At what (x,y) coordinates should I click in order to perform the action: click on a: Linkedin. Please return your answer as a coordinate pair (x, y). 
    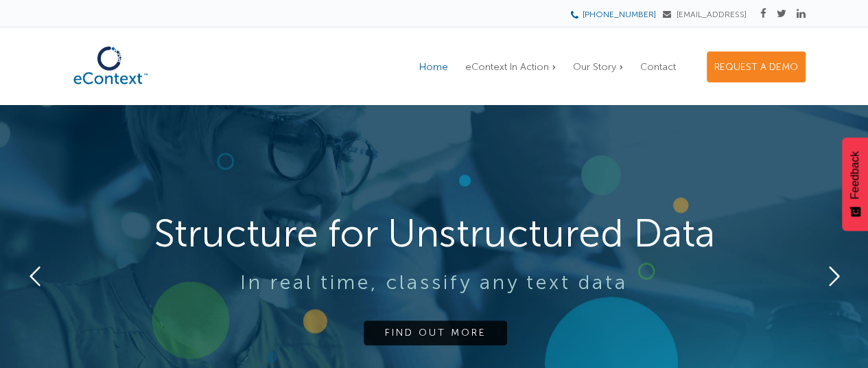
    Looking at the image, I should click on (801, 14).